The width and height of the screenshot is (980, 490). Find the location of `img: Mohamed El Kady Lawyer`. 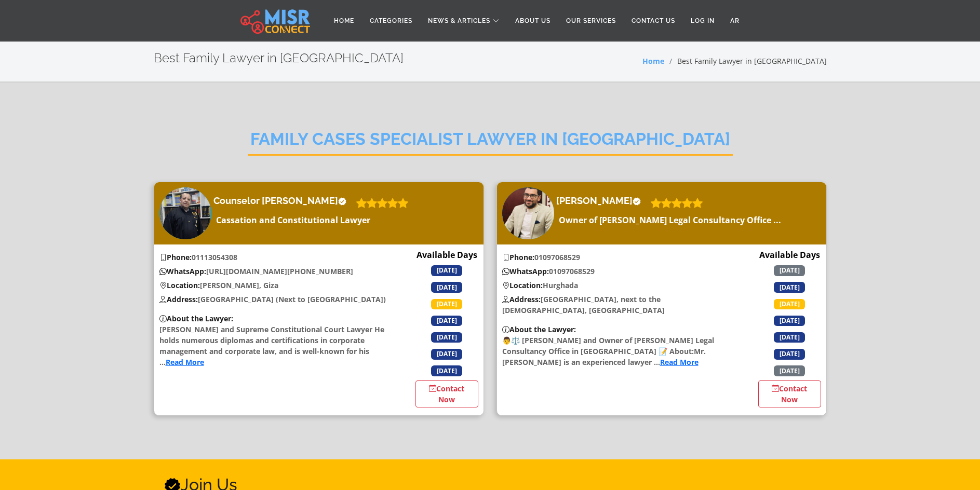

img: Mohamed El Kady Lawyer is located at coordinates (528, 213).